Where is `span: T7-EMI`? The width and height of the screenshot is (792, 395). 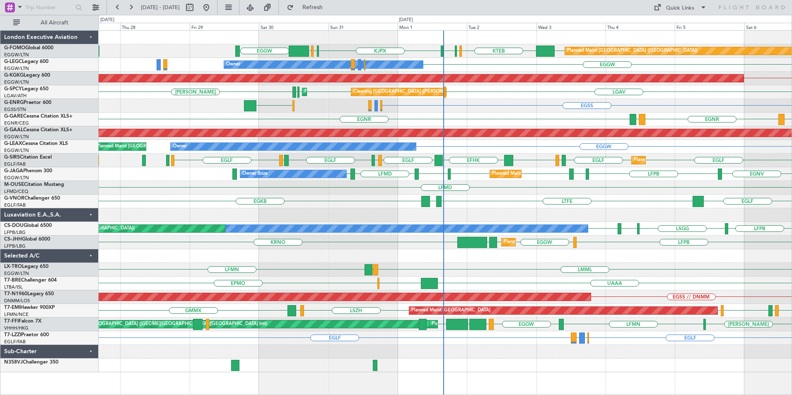 span: T7-EMI is located at coordinates (12, 308).